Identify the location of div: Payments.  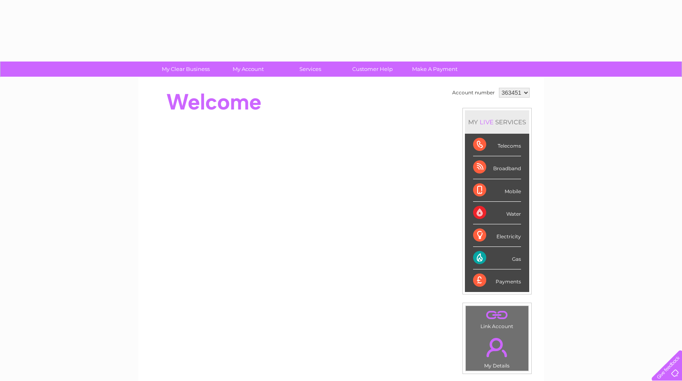
(497, 280).